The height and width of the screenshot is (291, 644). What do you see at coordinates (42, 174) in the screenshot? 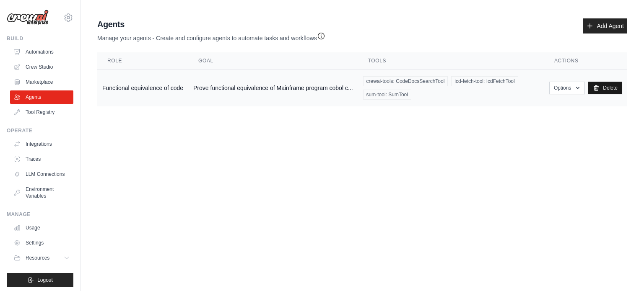
I see `a: LLM Connections` at bounding box center [42, 174].